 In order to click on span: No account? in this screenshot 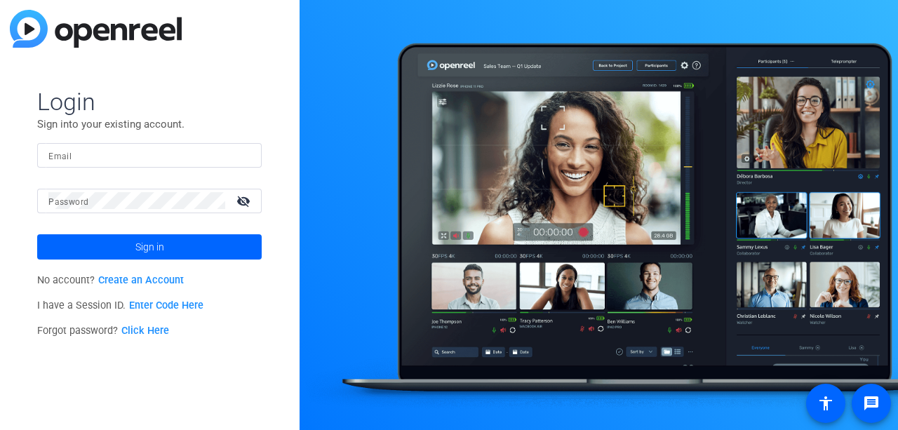, I will do `click(110, 280)`.